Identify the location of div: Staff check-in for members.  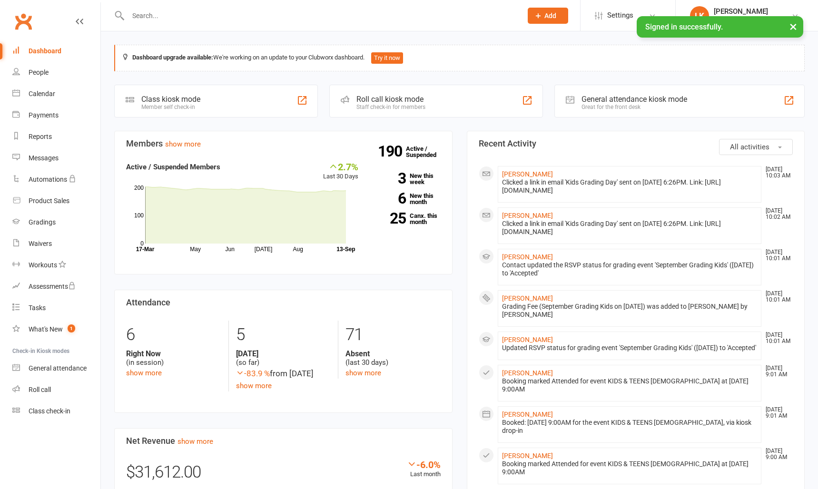
(391, 107).